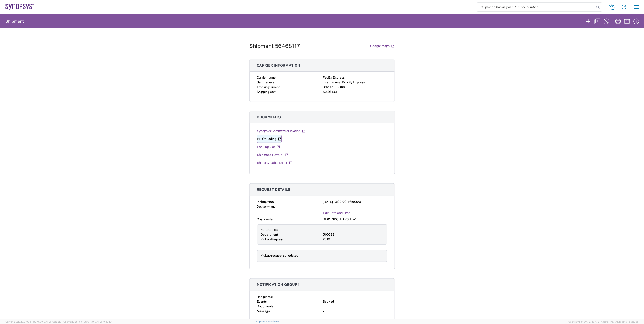  I want to click on span: Notification group 1, so click(278, 284).